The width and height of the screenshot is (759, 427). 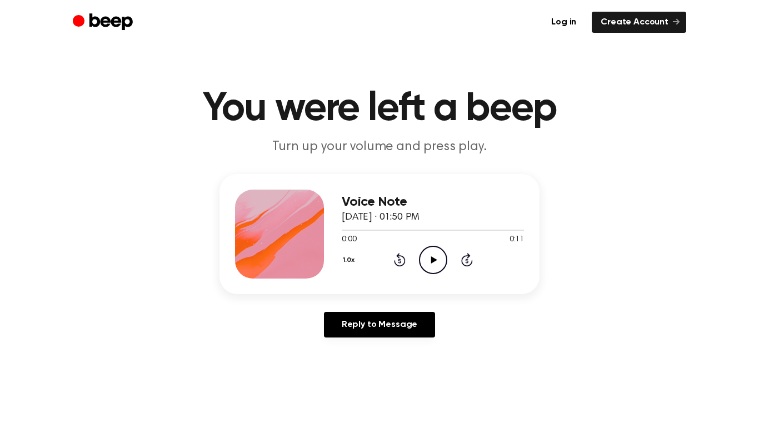 I want to click on span: 0:11, so click(x=517, y=239).